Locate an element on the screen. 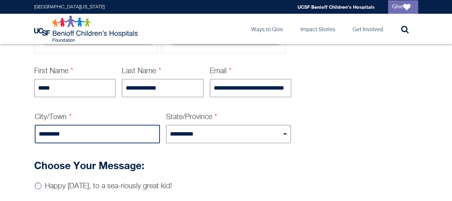  label: First Name is located at coordinates (54, 71).